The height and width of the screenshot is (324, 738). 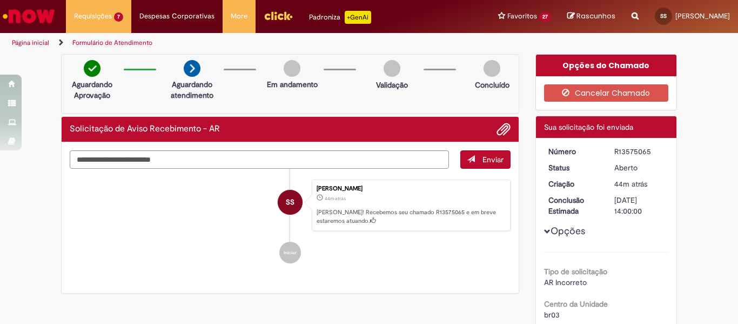 What do you see at coordinates (392, 85) in the screenshot?
I see `p: Validação` at bounding box center [392, 85].